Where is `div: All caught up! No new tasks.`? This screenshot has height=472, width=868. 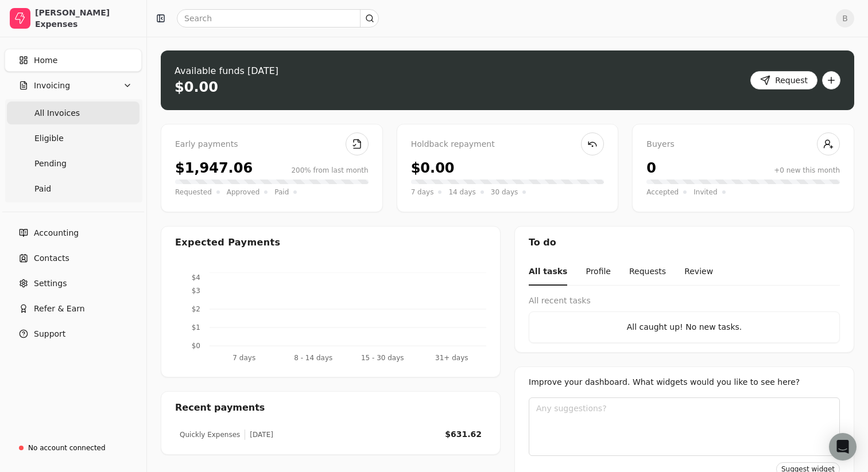 div: All caught up! No new tasks. is located at coordinates (684, 327).